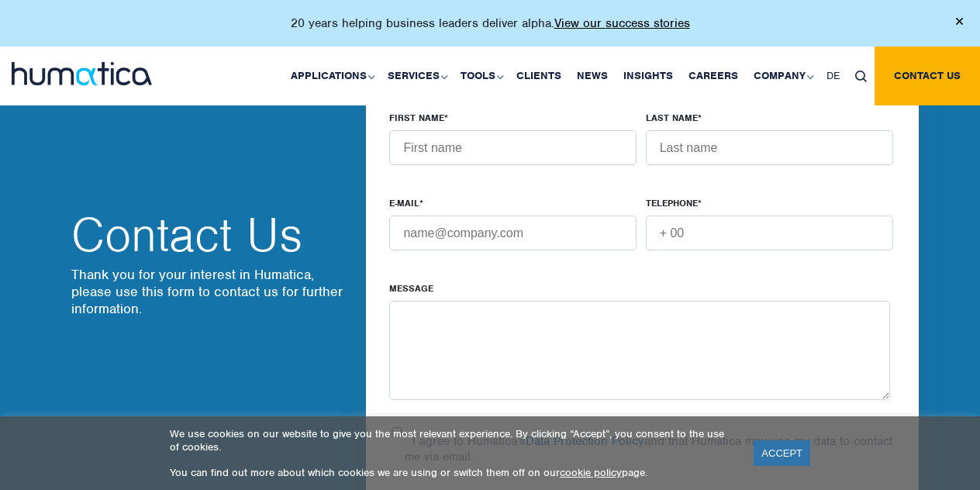  I want to click on p: We use cookies on our website to give you the most relevant experience. By clicking “Accept”, you..., so click(452, 440).